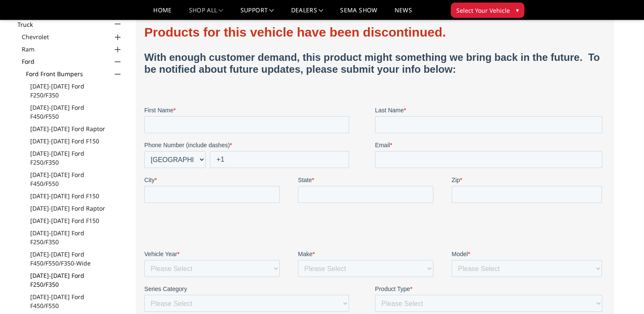 The width and height of the screenshot is (644, 314). Describe the element at coordinates (483, 10) in the screenshot. I see `span: Select Your Vehicle` at that location.